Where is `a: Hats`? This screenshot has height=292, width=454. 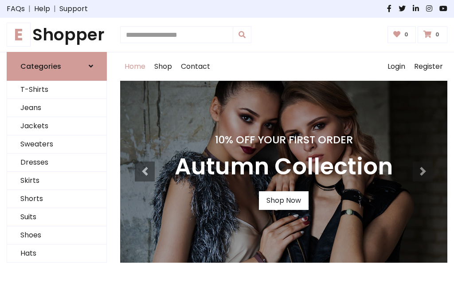
a: Hats is located at coordinates (57, 253).